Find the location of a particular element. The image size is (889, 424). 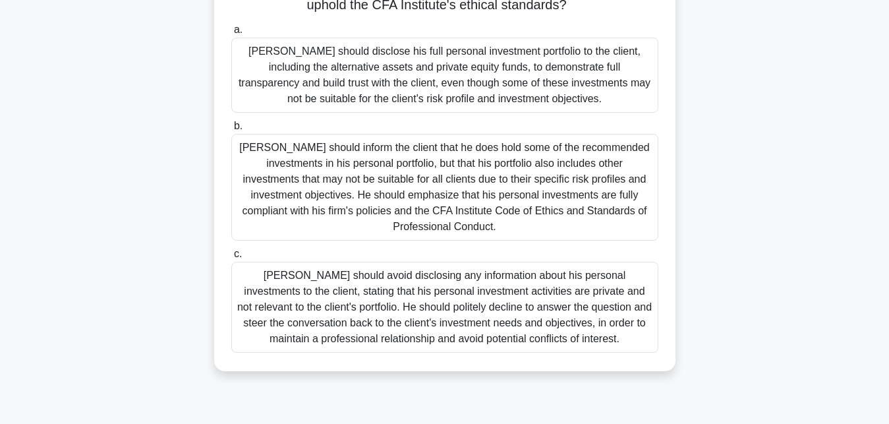

span: c. is located at coordinates (238, 253).